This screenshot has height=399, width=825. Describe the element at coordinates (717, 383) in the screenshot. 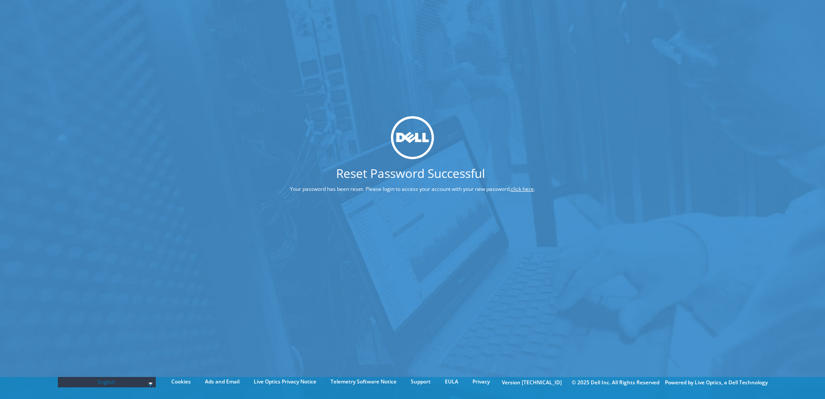

I see `li: Powered by Live Optics, a Dell Technology` at that location.